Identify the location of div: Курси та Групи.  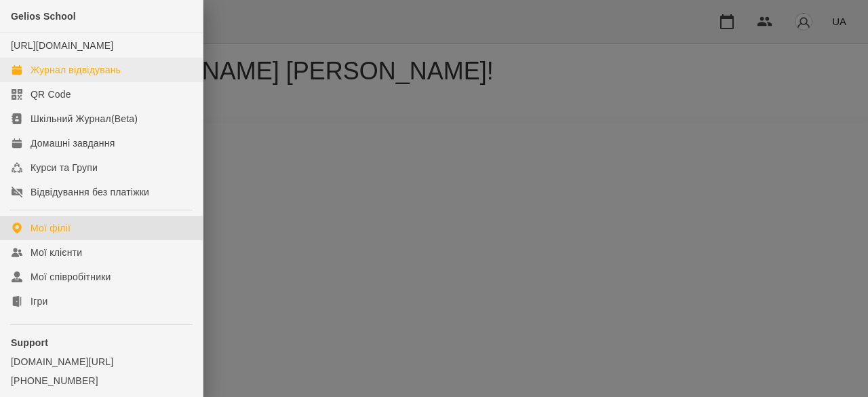
(63, 168).